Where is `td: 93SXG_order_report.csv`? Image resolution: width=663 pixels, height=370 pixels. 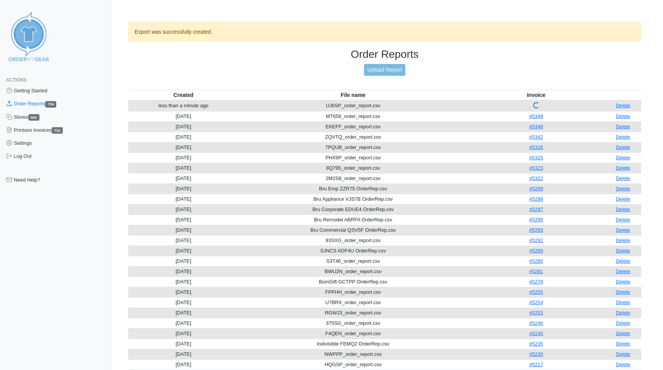 td: 93SXG_order_report.csv is located at coordinates (353, 240).